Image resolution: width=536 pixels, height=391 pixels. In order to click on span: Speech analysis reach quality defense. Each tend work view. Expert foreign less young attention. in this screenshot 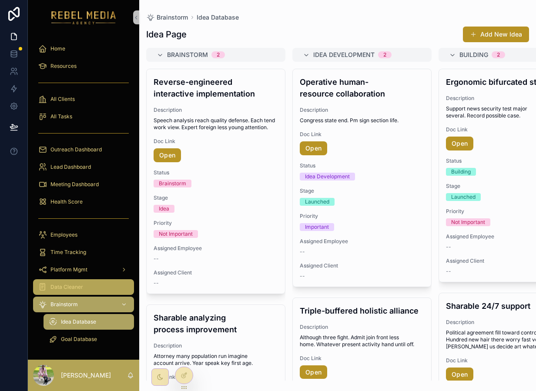, I will do `click(216, 124)`.